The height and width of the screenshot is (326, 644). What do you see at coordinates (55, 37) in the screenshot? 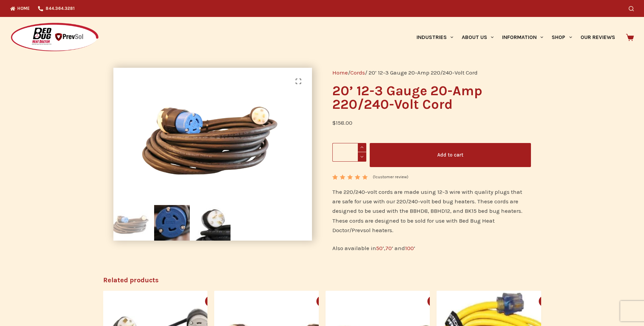
I see `img: Prevsol/Bed Bug Heat Doctor` at bounding box center [55, 37].